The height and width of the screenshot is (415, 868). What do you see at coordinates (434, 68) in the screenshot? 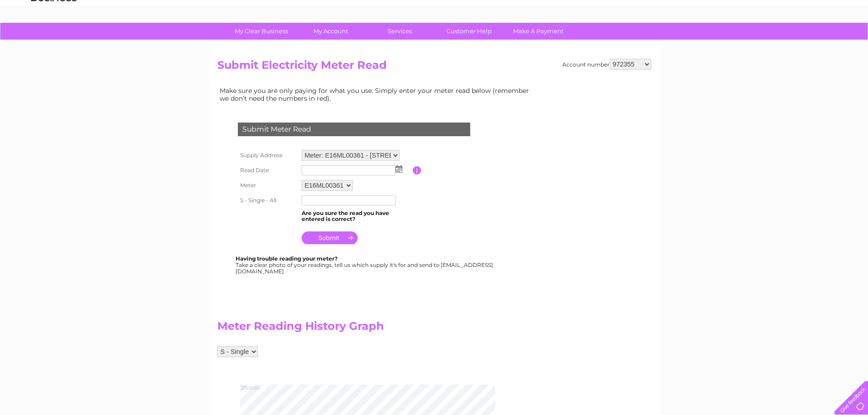
I see `h2: Submit Electricity Meter Read` at bounding box center [434, 68].